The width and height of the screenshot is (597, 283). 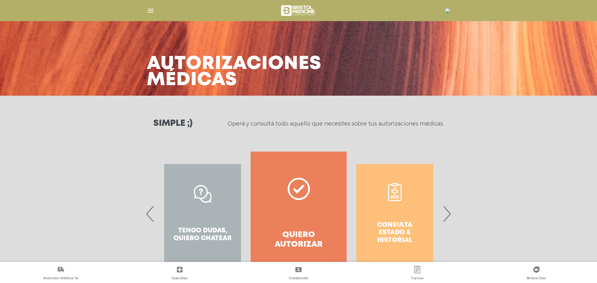 What do you see at coordinates (536, 274) in the screenshot?
I see `a: Bristol Doc` at bounding box center [536, 274].